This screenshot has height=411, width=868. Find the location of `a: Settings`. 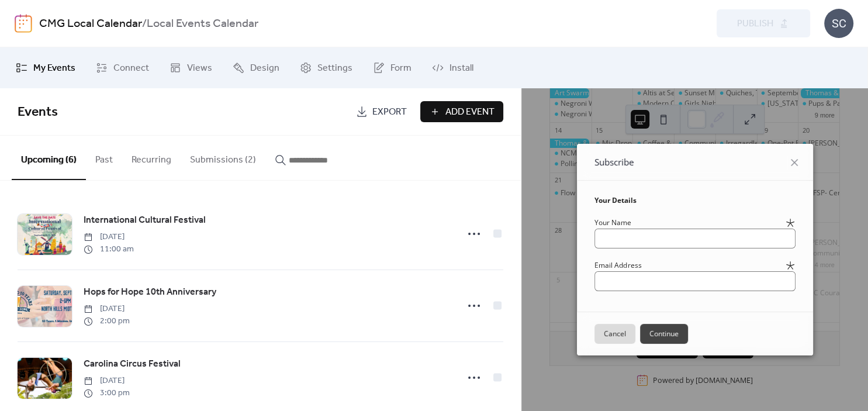

a: Settings is located at coordinates (326, 68).